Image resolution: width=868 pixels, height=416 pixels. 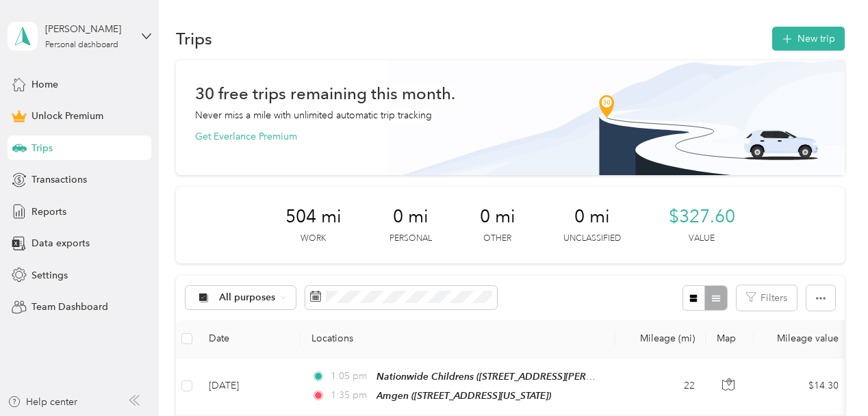 What do you see at coordinates (49, 211) in the screenshot?
I see `span: Reports` at bounding box center [49, 211].